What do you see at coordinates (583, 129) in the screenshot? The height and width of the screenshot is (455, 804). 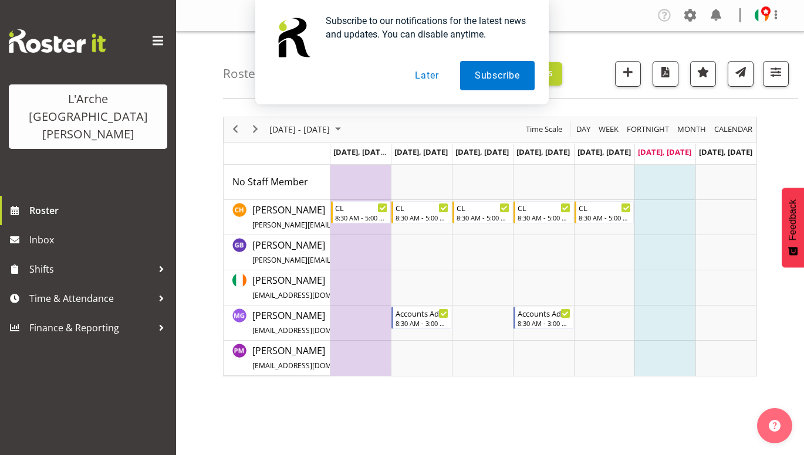 I see `span: Day` at bounding box center [583, 129].